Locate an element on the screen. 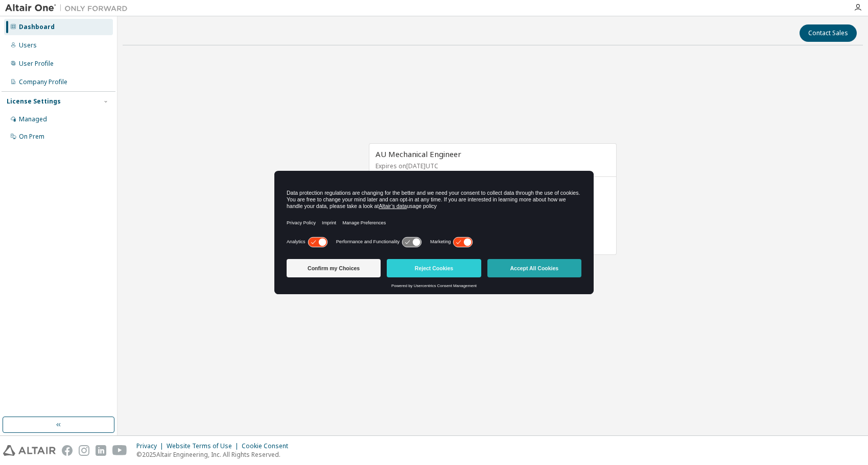 This screenshot has width=868, height=465. img: linkedin.svg is located at coordinates (100, 450).